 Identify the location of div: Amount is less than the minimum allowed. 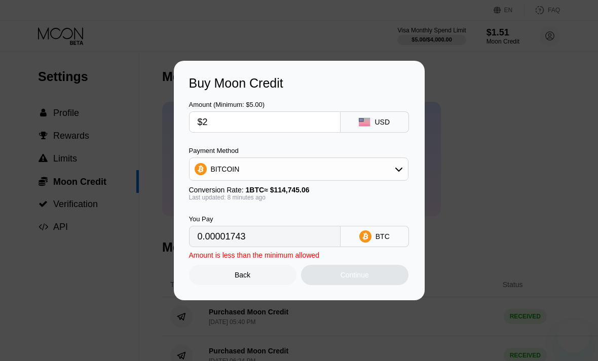
(254, 255).